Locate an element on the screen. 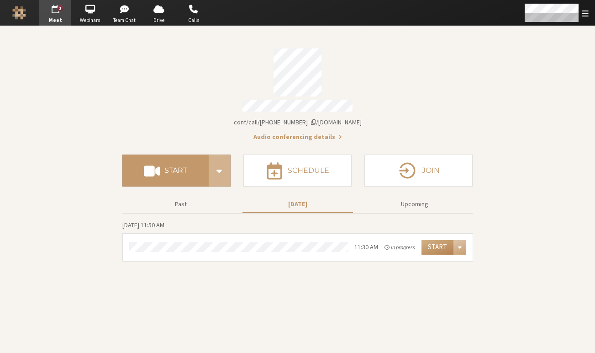 This screenshot has height=353, width=595. h4: Schedule is located at coordinates (308, 170).